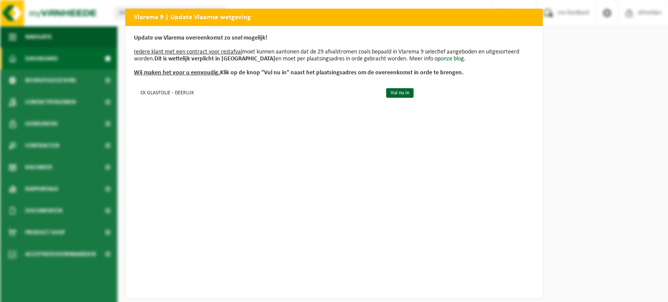 The height and width of the screenshot is (302, 668). I want to click on a: Vul nu in, so click(400, 93).